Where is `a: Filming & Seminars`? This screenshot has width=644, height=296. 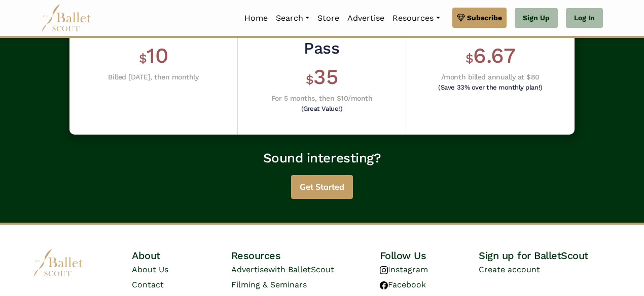
a: Filming & Seminars is located at coordinates (269, 285).